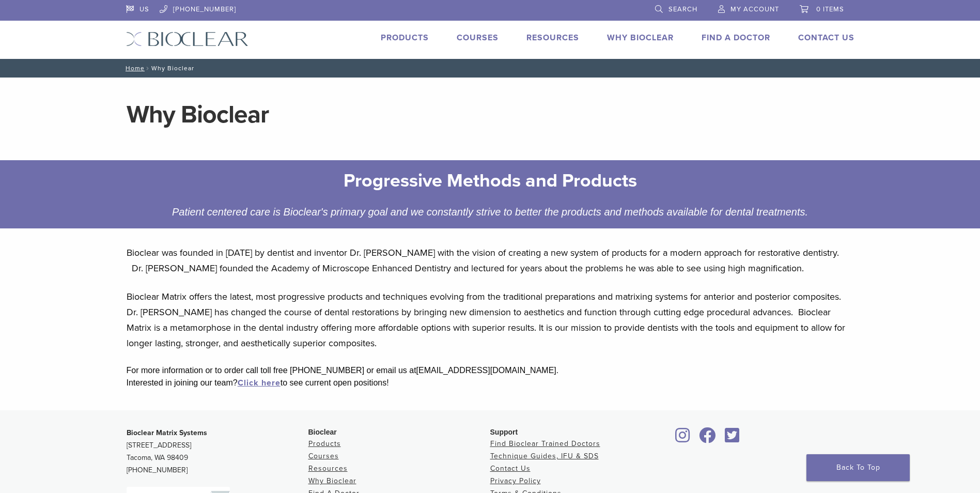 This screenshot has height=493, width=980. Describe the element at coordinates (133, 68) in the screenshot. I see `a: Home` at that location.